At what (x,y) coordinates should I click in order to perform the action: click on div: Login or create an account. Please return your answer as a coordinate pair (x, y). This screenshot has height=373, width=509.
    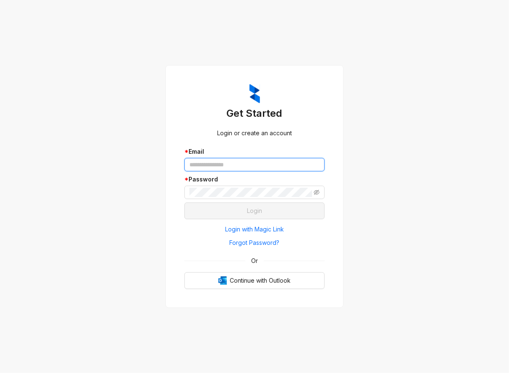
    Looking at the image, I should click on (255, 133).